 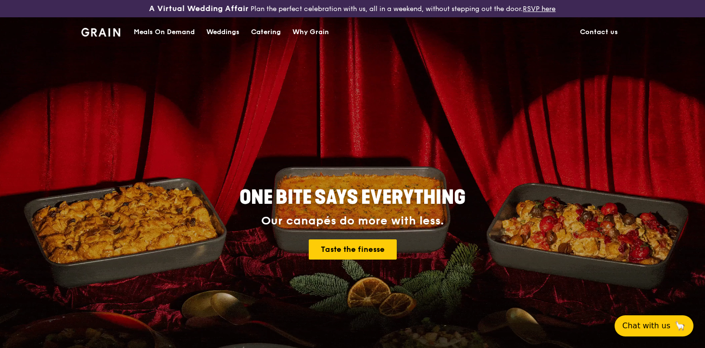 I want to click on div: Why Grain, so click(x=311, y=32).